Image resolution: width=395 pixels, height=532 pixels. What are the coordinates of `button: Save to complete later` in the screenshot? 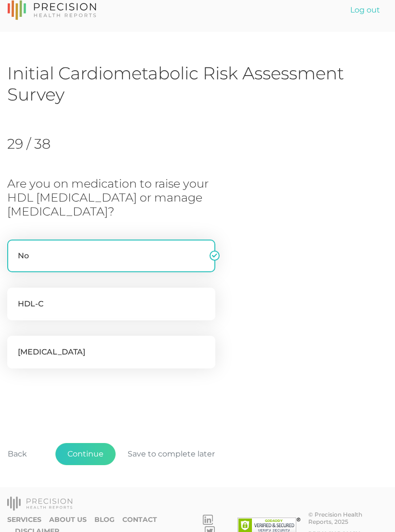 It's located at (171, 455).